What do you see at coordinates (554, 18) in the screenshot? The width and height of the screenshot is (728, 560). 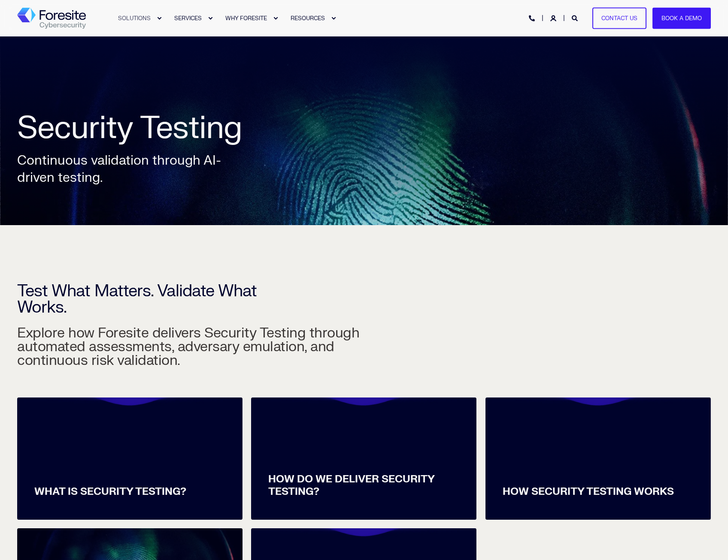 I see `a: Login` at bounding box center [554, 18].